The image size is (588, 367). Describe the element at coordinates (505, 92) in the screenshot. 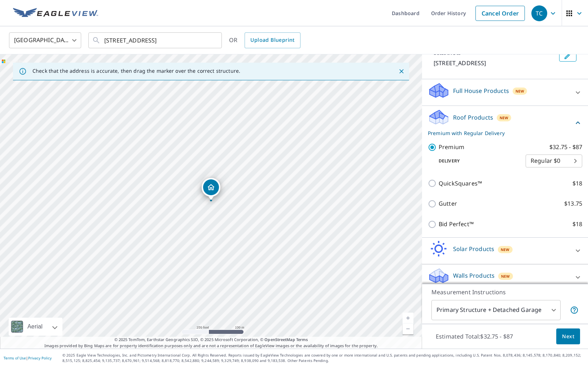

I see `div: Full House ProductsNew` at that location.